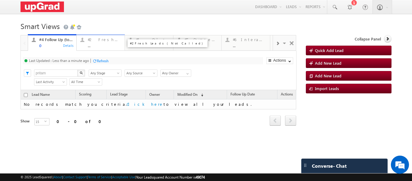 This screenshot has width=412, height=181. I want to click on div: #2 Fresh Leads (Not Called), so click(104, 40).